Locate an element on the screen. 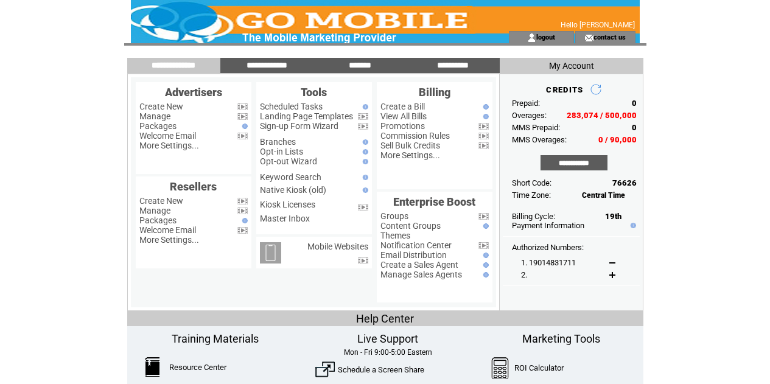 The image size is (770, 384). img: ScreenShare.png is located at coordinates (325, 370).